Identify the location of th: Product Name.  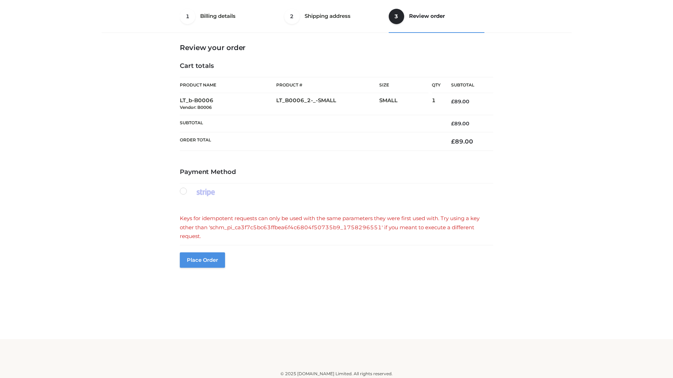
(228, 85).